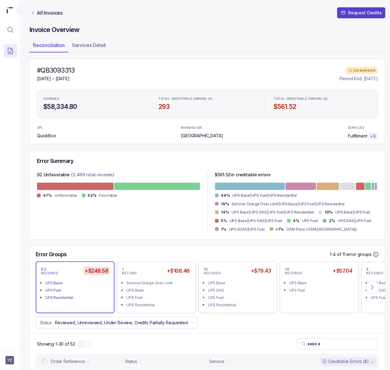 This screenshot has width=390, height=370. I want to click on p: 52, so click(43, 270).